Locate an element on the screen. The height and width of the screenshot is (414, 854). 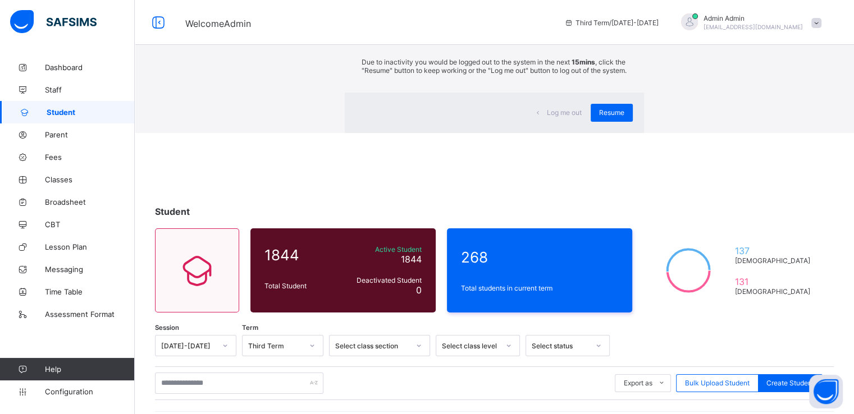
div: Select class section is located at coordinates (372, 345).